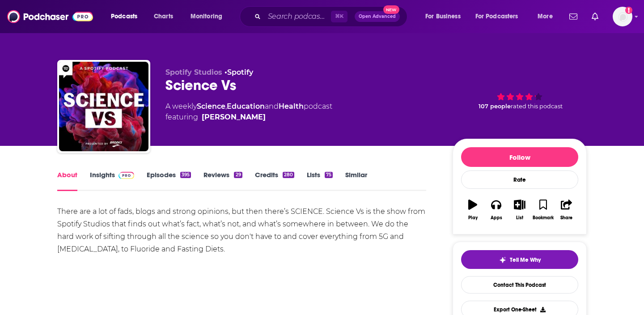 The width and height of the screenshot is (644, 315). What do you see at coordinates (67, 181) in the screenshot?
I see `a: About` at bounding box center [67, 181].